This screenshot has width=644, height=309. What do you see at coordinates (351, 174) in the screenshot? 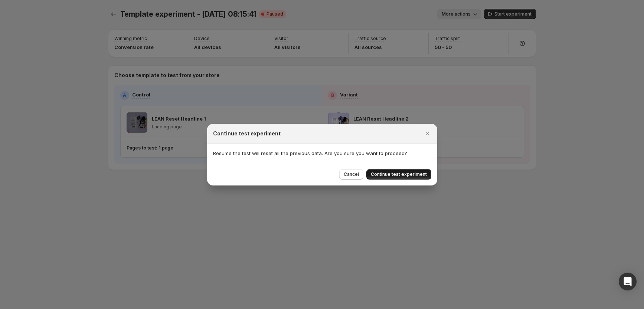
I see `button: Cancel` at bounding box center [351, 174].